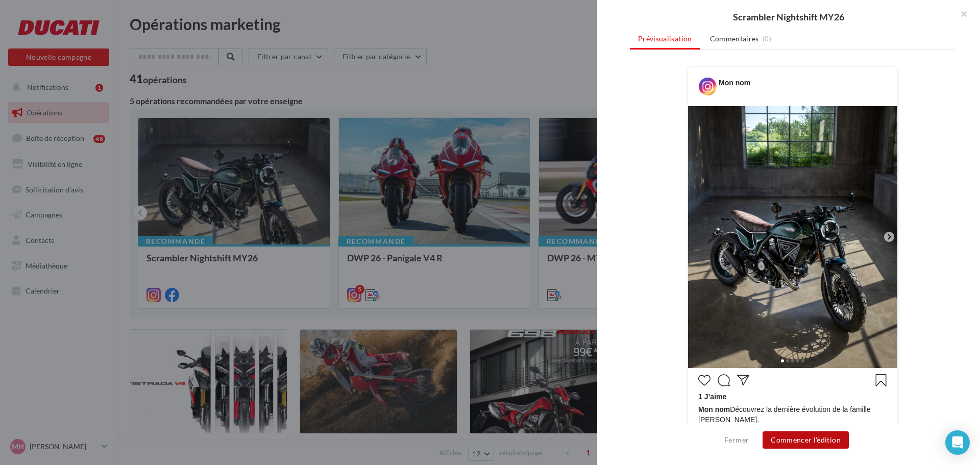 This screenshot has width=980, height=465. What do you see at coordinates (789, 17) in the screenshot?
I see `div: Scrambler Nightshift MY26` at bounding box center [789, 17].